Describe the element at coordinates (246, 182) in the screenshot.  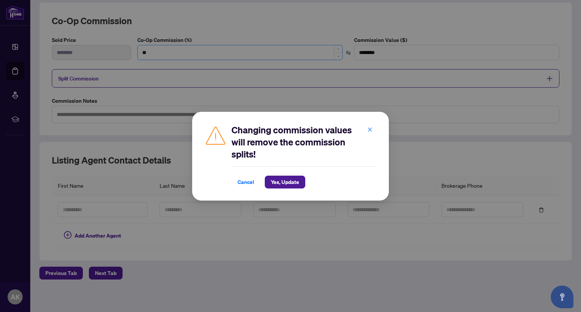
I see `span: Cancel` at that location.